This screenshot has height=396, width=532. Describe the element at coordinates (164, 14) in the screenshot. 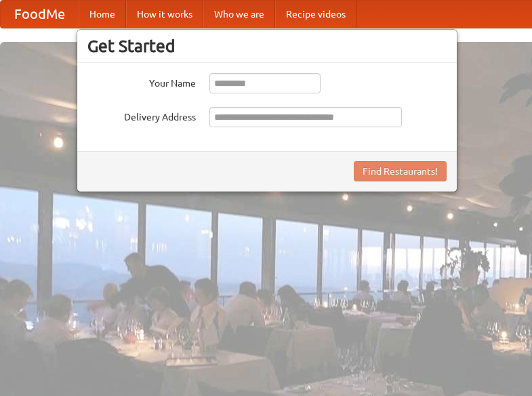

I see `a: How it works` at that location.